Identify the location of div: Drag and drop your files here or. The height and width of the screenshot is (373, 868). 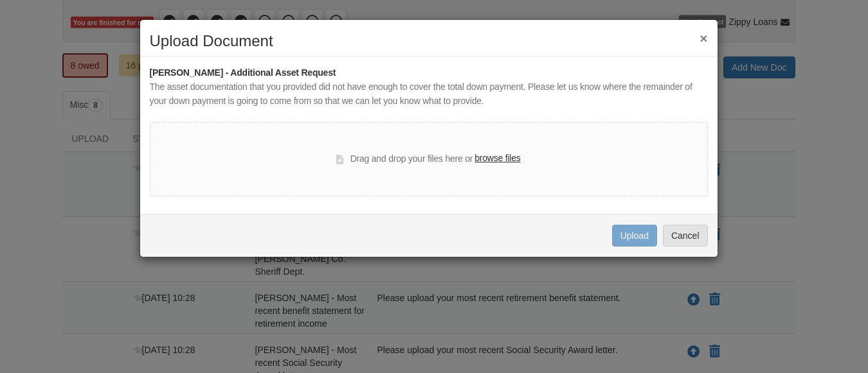
(428, 159).